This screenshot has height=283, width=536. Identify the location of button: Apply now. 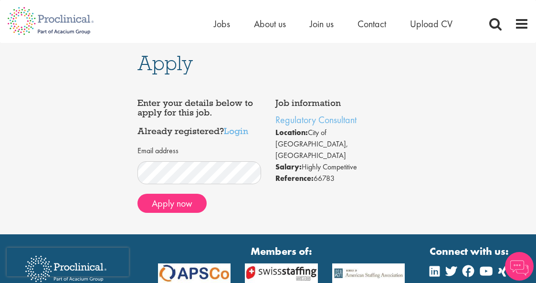
(172, 203).